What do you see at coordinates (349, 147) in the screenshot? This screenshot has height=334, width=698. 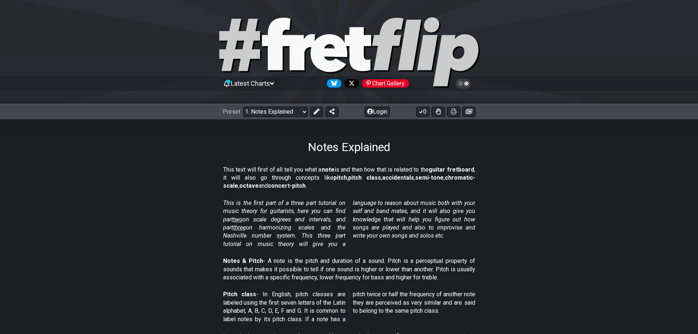 I see `h1: Notes Explained` at bounding box center [349, 147].